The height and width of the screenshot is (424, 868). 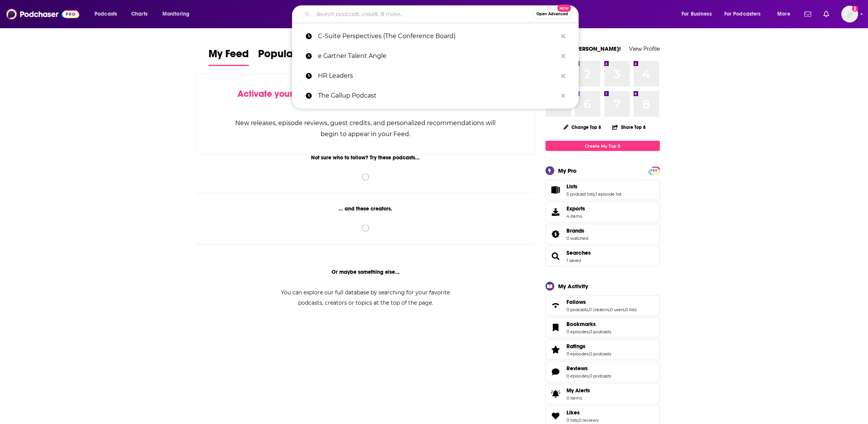 I want to click on button: Show profile menu, so click(x=849, y=14).